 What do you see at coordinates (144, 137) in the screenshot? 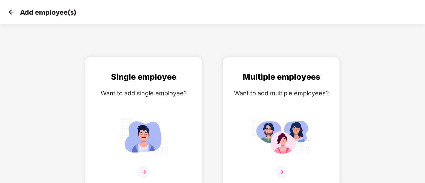
I see `img: svg+xml;base64,PHN2ZyB4bWxucz0iaHR0cDovL3d3dy53My5vcmcvMjAwMC9zdmciIGlkPSJTaW5nbGVfZW1wbG95ZWUiIH...` at bounding box center [144, 137].